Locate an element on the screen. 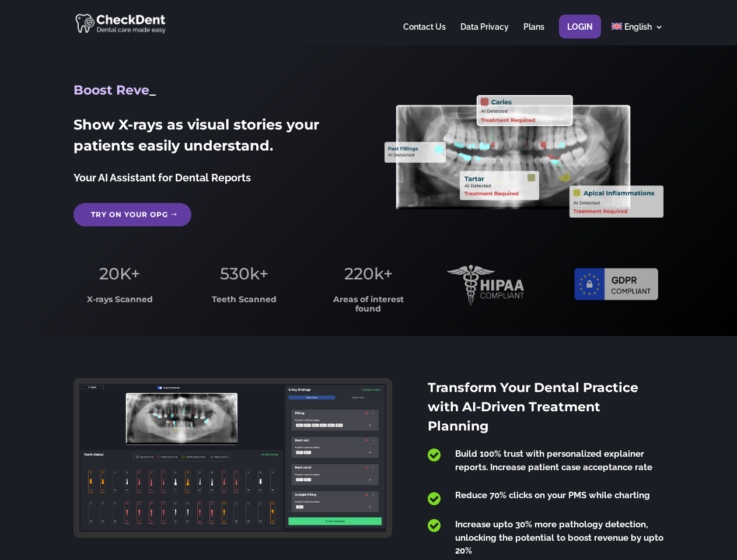 The width and height of the screenshot is (737, 560). h2: Show X-rays as visual stories your patients easily understand. is located at coordinates (213, 138).